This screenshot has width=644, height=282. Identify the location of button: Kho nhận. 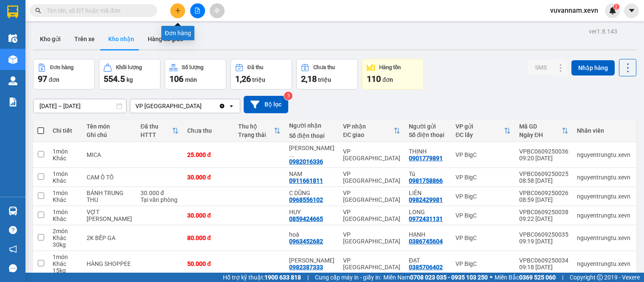
(121, 39).